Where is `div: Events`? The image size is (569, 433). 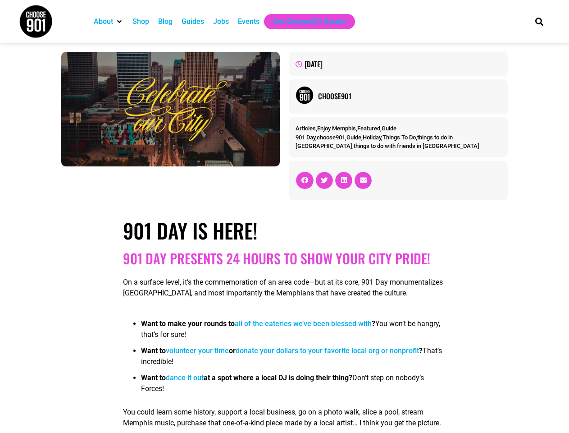
div: Events is located at coordinates (249, 22).